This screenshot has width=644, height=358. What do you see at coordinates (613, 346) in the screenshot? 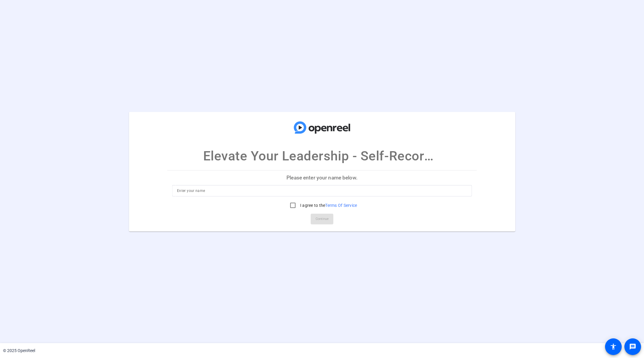
I see `mat-icon: accessibility` at bounding box center [613, 346].